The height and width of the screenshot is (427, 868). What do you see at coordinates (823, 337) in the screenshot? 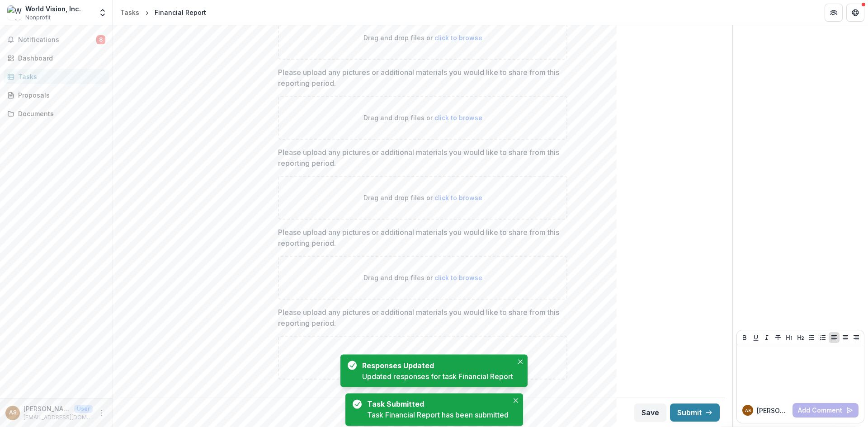
I see `button: Ordered List` at bounding box center [823, 337].